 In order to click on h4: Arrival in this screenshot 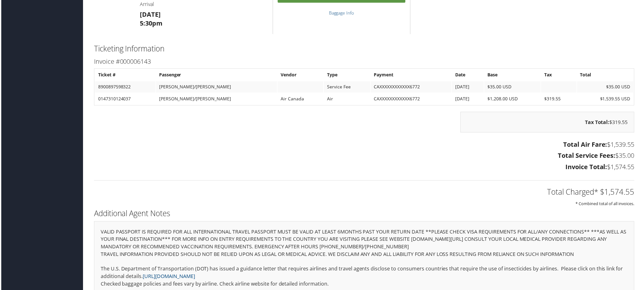, I will do `click(203, 4)`.